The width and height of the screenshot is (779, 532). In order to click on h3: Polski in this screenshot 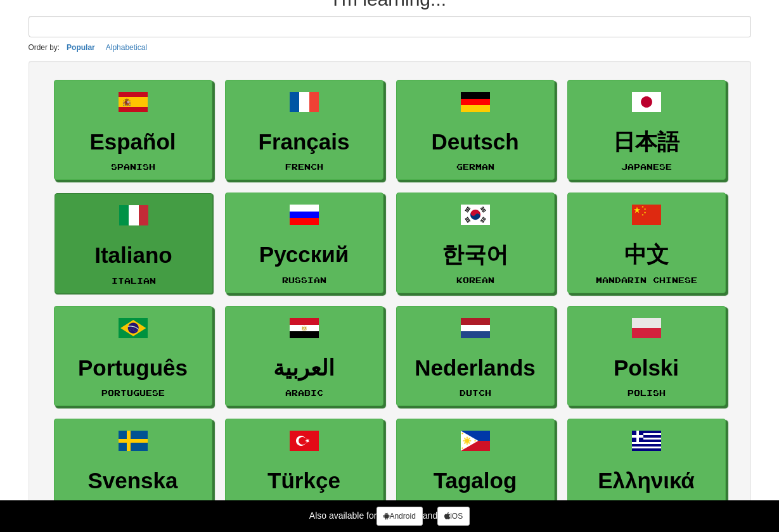, I will do `click(647, 368)`.